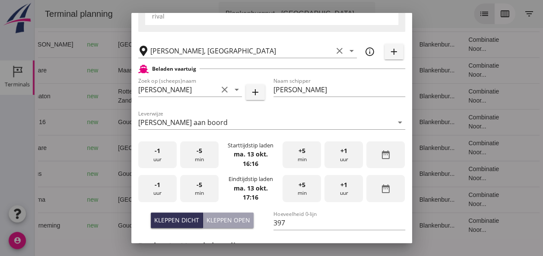  I want to click on span: +5, so click(302, 185).